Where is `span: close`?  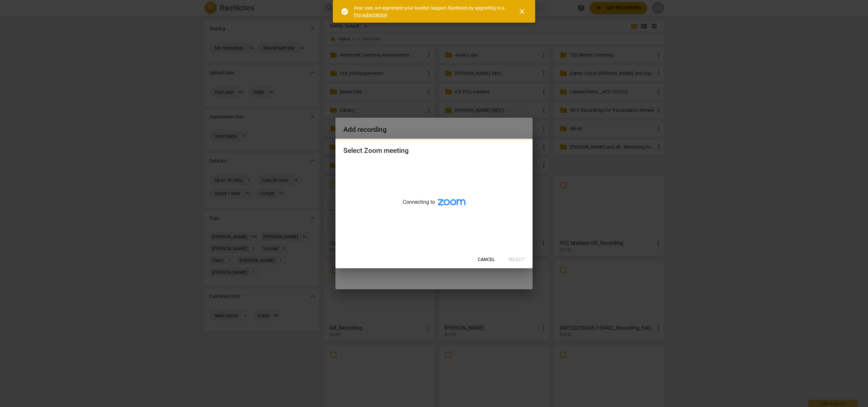
span: close is located at coordinates (523, 12).